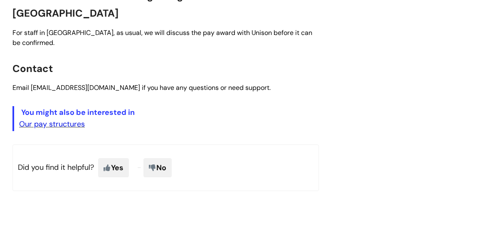 The width and height of the screenshot is (491, 226). I want to click on span: You might also be interested in, so click(78, 112).